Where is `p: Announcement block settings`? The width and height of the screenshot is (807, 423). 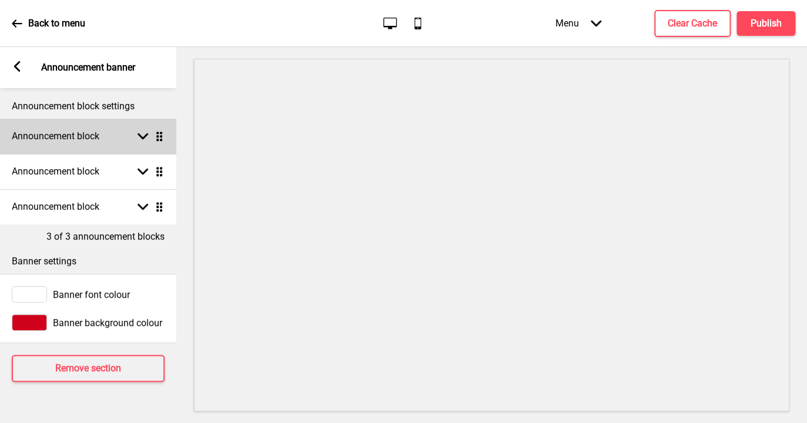
p: Announcement block settings is located at coordinates (88, 106).